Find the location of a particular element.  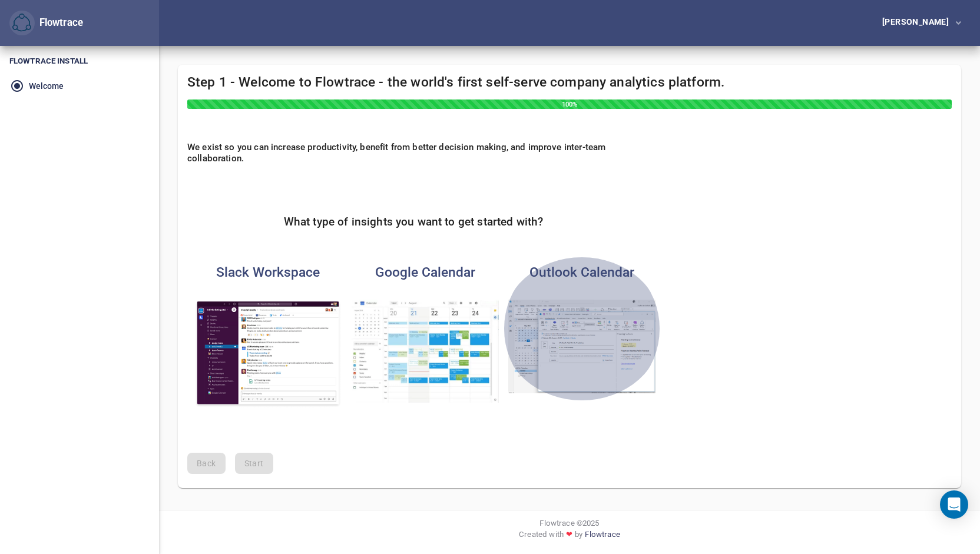

span: by is located at coordinates (579, 537).